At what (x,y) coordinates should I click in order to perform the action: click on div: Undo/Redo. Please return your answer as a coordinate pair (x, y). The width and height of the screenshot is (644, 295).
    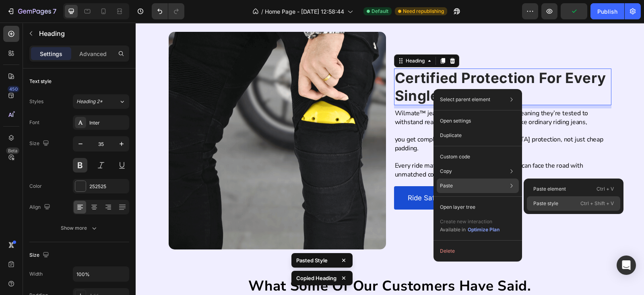
    Looking at the image, I should click on (168, 11).